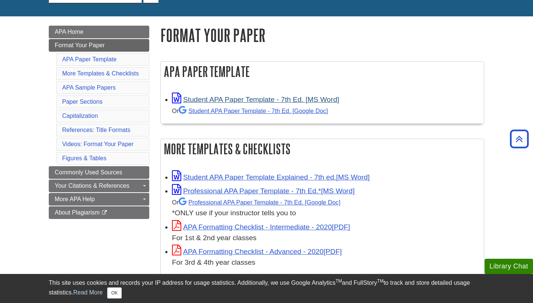  What do you see at coordinates (96, 130) in the screenshot?
I see `a: References: Title Formats` at bounding box center [96, 130].